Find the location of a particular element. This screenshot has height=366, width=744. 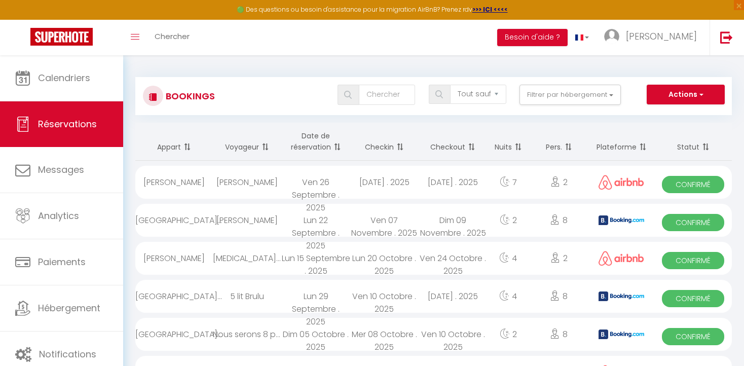

span: Calendriers is located at coordinates (64, 78).